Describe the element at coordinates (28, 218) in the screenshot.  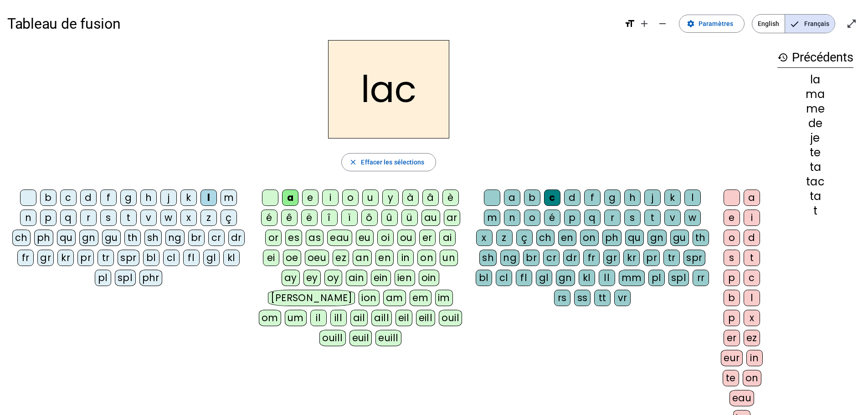
I see `div: n` at that location.